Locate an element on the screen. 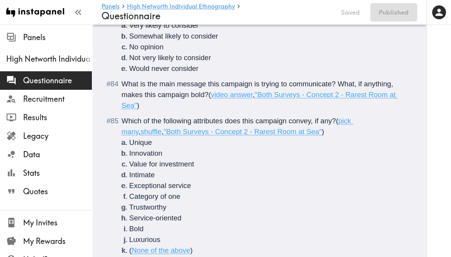  div: High Networth Individual Ethnography is located at coordinates (49, 59).